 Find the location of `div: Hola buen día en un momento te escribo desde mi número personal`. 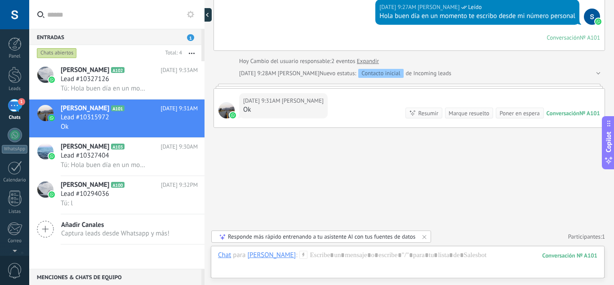

div: Hola buen día en un momento te escribo desde mi número personal is located at coordinates (478, 16).